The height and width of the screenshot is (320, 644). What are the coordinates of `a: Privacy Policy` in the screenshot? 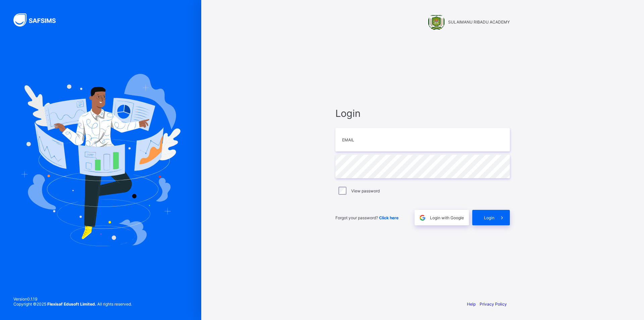 It's located at (494, 304).